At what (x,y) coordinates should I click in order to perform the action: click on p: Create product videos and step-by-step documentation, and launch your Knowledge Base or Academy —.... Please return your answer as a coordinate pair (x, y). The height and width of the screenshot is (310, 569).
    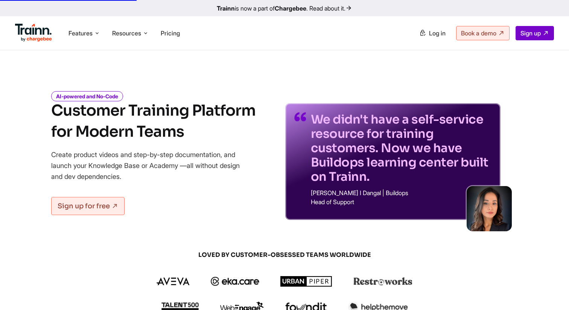
    Looking at the image, I should click on (151, 165).